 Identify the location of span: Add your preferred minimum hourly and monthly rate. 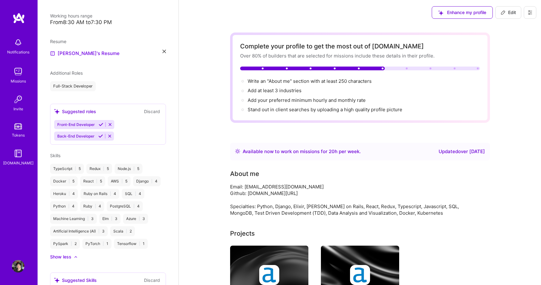
(306, 100).